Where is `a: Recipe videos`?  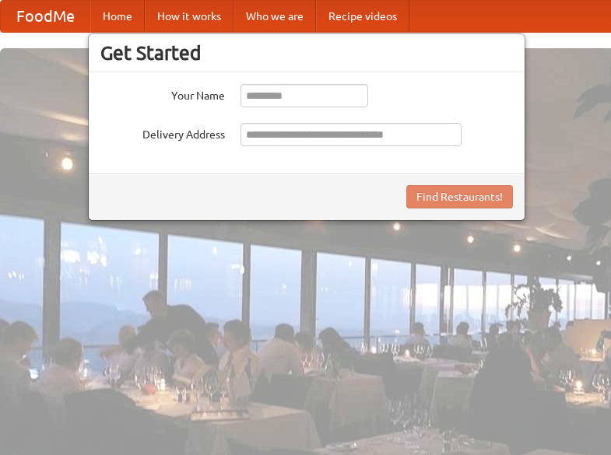
a: Recipe videos is located at coordinates (363, 16).